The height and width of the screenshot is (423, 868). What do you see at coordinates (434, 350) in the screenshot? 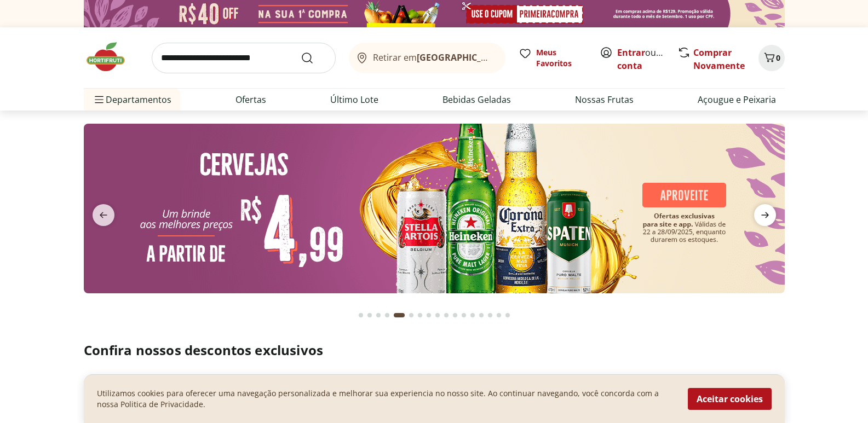
I see `h2: Confira nossos descontos exclusivos` at bounding box center [434, 350].